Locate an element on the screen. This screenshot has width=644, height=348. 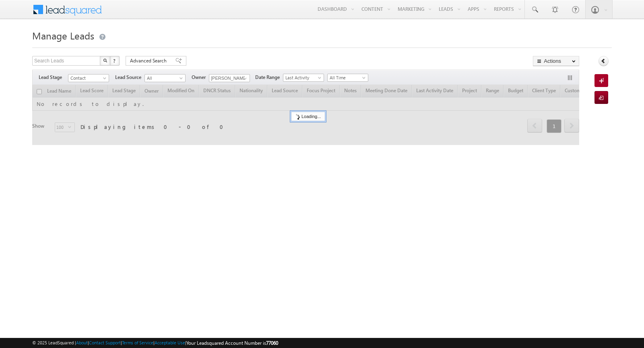
span: 77060 is located at coordinates (272, 342).